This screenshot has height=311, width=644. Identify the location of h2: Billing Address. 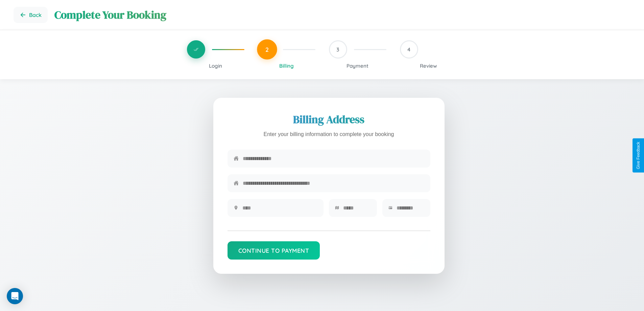
(329, 119).